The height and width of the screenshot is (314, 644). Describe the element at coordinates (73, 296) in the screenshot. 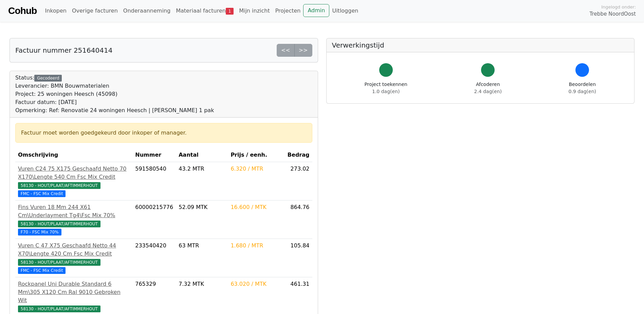

I see `a: Rockpanel Uni Durable Standard 6 Mm\305 X120 Cm Ral 9010 Gebroken Wit58130 - HOUT/PLAAT/AFTIMMERHOUT` at that location.